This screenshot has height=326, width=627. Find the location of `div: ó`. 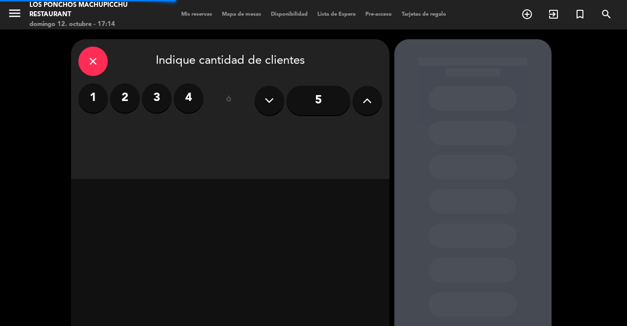

div: ó is located at coordinates (229, 100).